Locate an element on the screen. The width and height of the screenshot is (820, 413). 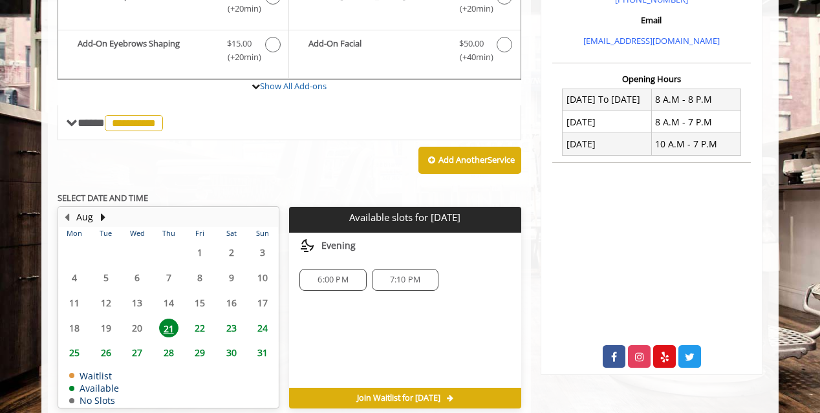
th: Wed is located at coordinates (137, 234).